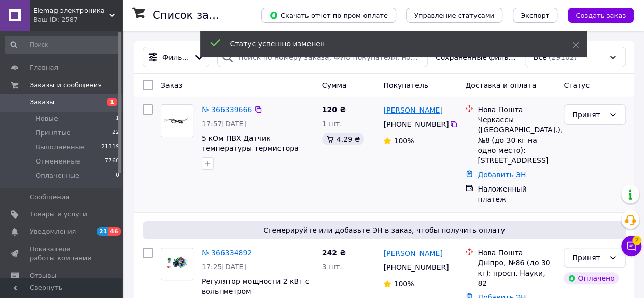 The height and width of the screenshot is (298, 644). Describe the element at coordinates (114, 231) in the screenshot. I see `span: 46` at that location.